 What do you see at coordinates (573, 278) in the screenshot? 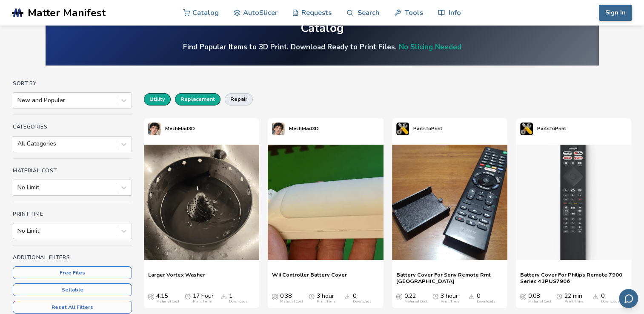
I see `a: Battery Cover For Philips Remote 7900 Series 43PUS7906` at bounding box center [573, 278].